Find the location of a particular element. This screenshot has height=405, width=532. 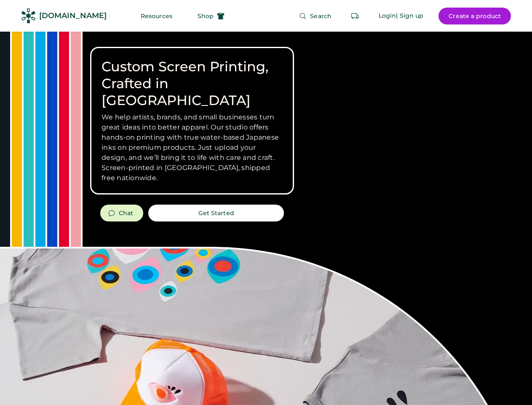

div: | Sign up is located at coordinates (410, 16).